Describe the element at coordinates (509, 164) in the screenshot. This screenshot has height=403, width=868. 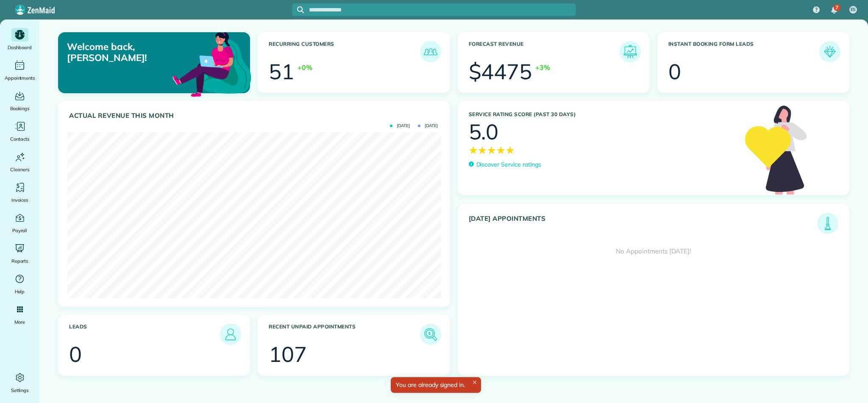
I see `p: Discover Service ratings` at that location.